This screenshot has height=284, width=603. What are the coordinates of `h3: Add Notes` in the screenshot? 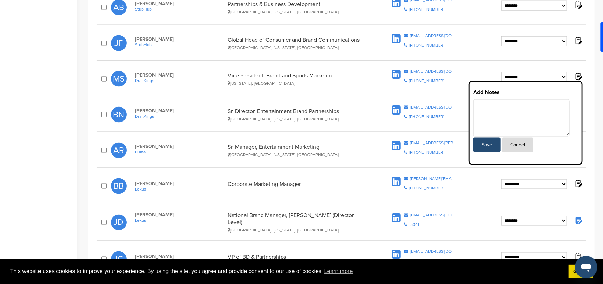 It's located at (526, 92).